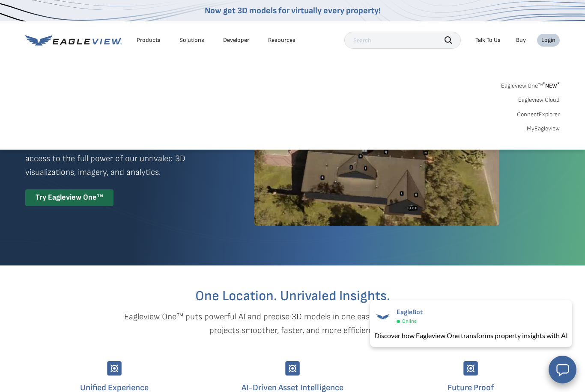 The image size is (585, 392). What do you see at coordinates (192, 40) in the screenshot?
I see `div: Solutions` at bounding box center [192, 40].